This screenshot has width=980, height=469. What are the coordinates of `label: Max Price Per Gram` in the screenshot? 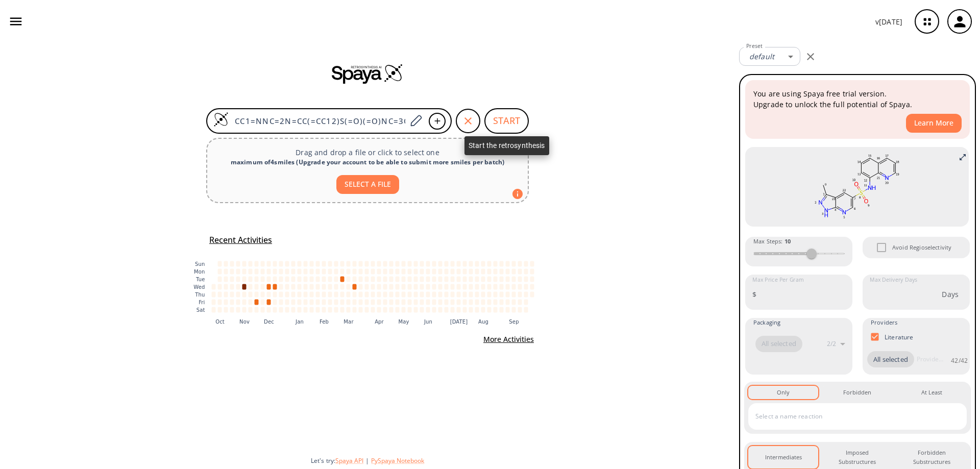 It's located at (778, 280).